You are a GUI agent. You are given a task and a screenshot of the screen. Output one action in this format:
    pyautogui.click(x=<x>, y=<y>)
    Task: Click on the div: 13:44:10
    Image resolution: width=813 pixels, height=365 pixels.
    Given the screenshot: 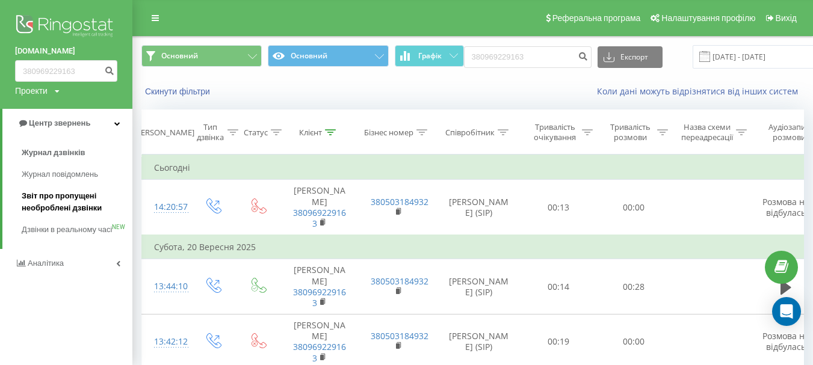 What is the action you would take?
    pyautogui.click(x=166, y=286)
    